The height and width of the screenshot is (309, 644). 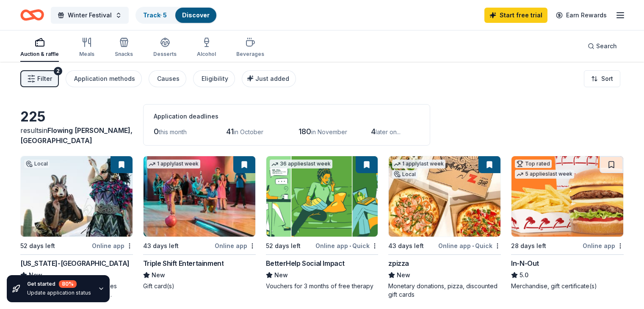 I want to click on span: Filter, so click(x=44, y=79).